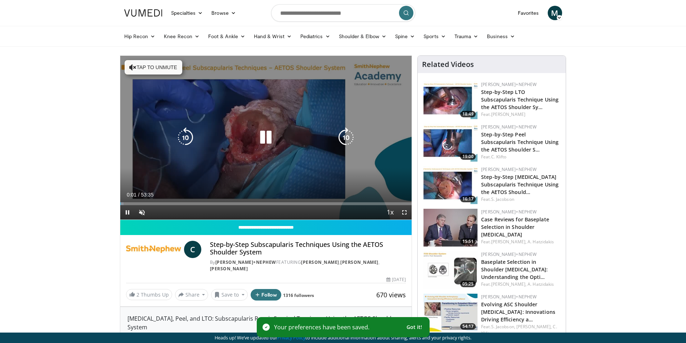 The image size is (686, 343). I want to click on a: 05:25, so click(451, 270).